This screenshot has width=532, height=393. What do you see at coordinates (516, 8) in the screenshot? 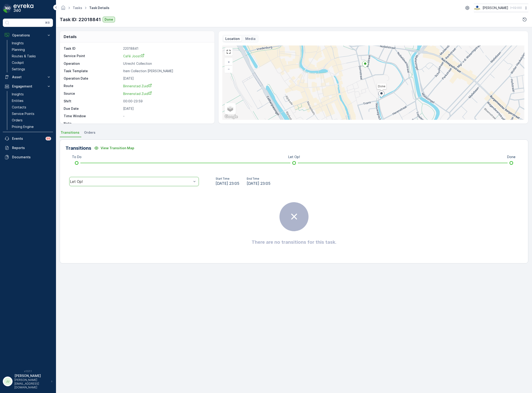
I see `p: ( +02:00 )` at bounding box center [516, 8].